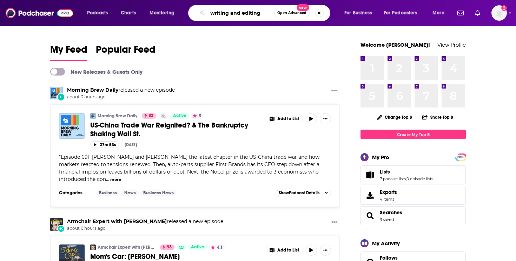 This screenshot has width=516, height=261. Describe the element at coordinates (216, 247) in the screenshot. I see `button: 4.1` at that location.